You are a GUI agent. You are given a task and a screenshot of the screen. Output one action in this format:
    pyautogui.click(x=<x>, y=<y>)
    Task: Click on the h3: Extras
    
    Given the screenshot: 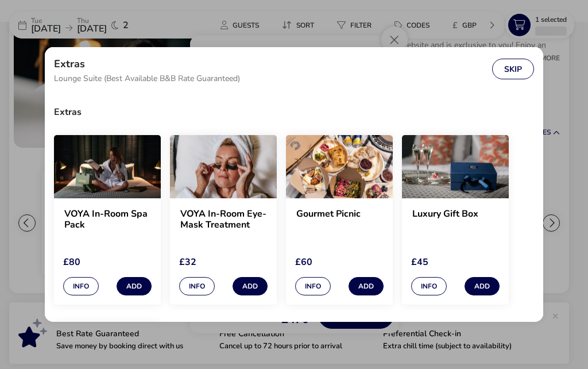 What is the action you would take?
    pyautogui.click(x=294, y=112)
    